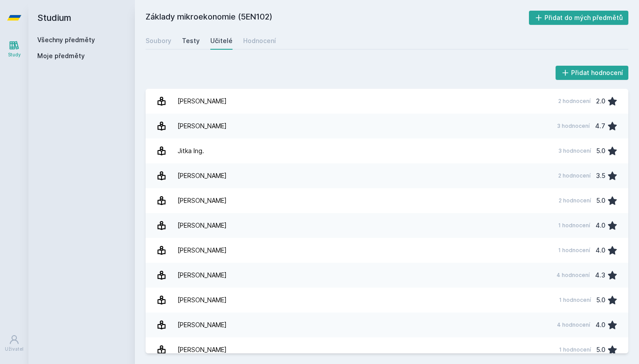 This screenshot has width=639, height=364. Describe the element at coordinates (158, 41) in the screenshot. I see `a: Soubory` at that location.